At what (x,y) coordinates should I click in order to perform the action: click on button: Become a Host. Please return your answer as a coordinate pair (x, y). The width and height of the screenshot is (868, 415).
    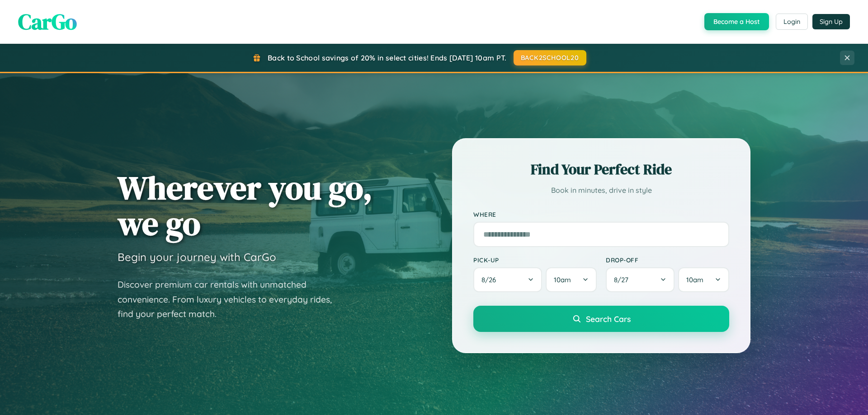
    Looking at the image, I should click on (736, 22).